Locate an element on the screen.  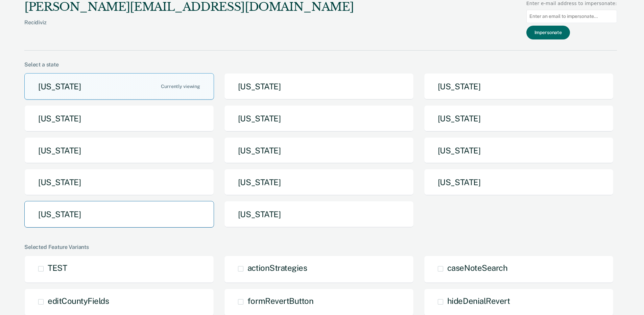
span: formRevertButton is located at coordinates (280, 301).